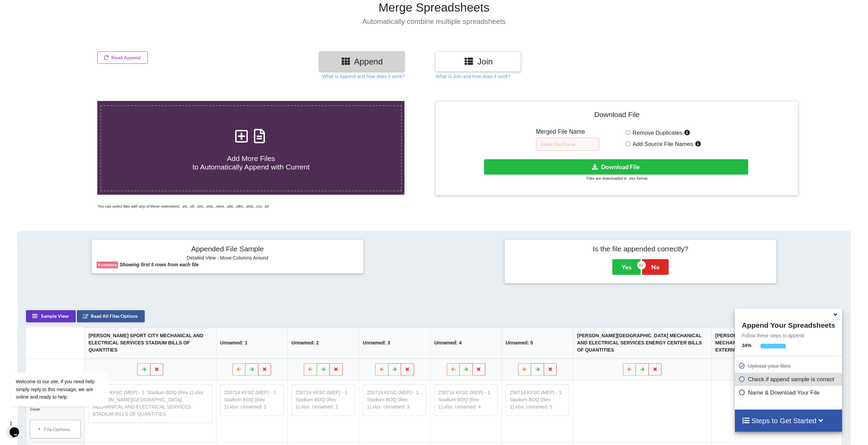  I want to click on b: 34 %, so click(747, 346).